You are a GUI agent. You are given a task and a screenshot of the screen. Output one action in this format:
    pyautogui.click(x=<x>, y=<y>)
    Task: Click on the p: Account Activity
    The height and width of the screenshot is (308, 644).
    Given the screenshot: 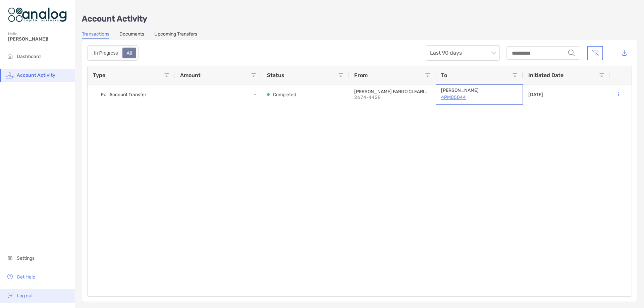 What is the action you would take?
    pyautogui.click(x=359, y=19)
    